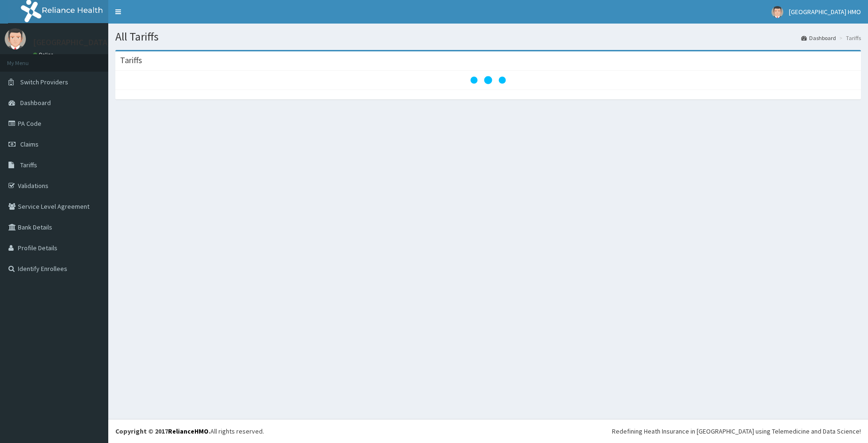 The width and height of the screenshot is (868, 443). Describe the element at coordinates (819, 38) in the screenshot. I see `a: Dashboard` at that location.